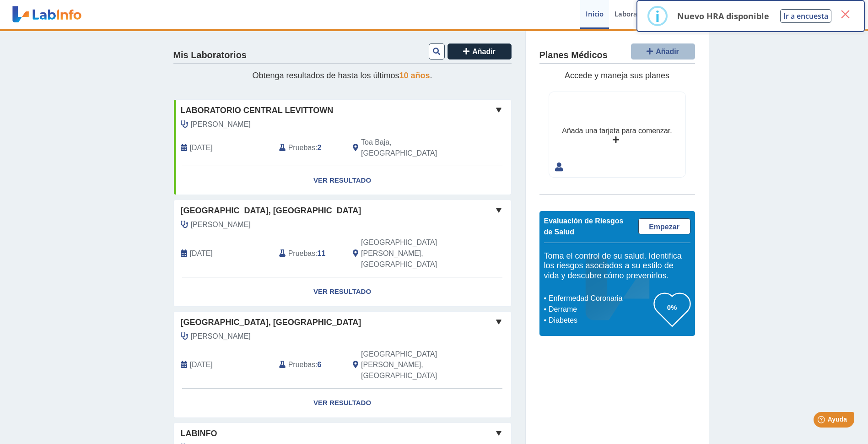 The image size is (868, 444). I want to click on li: Diabetes, so click(600, 321).